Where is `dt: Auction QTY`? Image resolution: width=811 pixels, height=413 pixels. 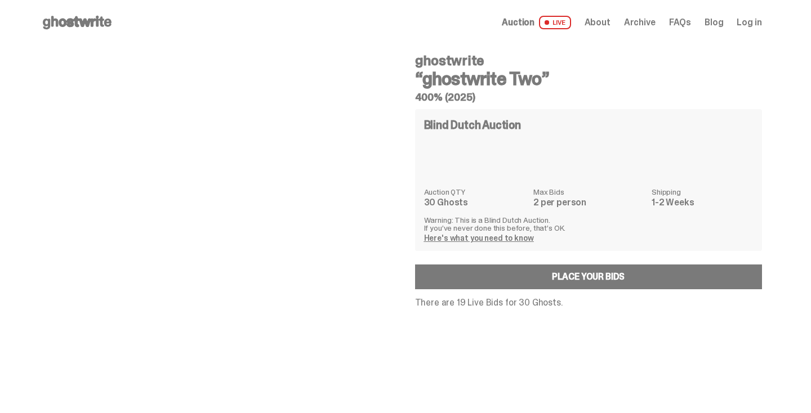
dt: Auction QTY is located at coordinates (475, 192).